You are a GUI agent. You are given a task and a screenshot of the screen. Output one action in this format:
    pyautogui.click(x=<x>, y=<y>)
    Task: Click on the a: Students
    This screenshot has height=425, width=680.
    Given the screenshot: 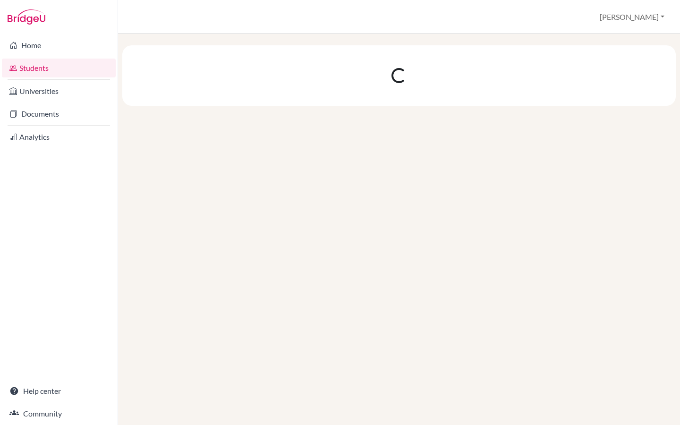 What is the action you would take?
    pyautogui.click(x=59, y=68)
    